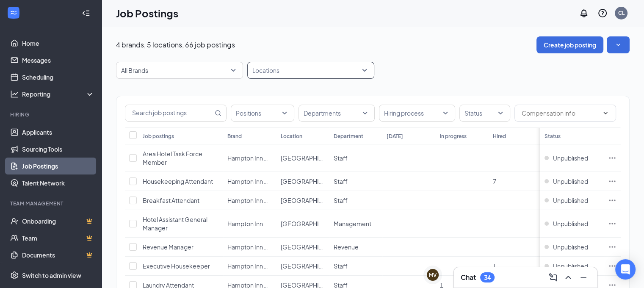  What do you see at coordinates (606, 113) in the screenshot?
I see `svg: ChevronDown` at bounding box center [606, 113].